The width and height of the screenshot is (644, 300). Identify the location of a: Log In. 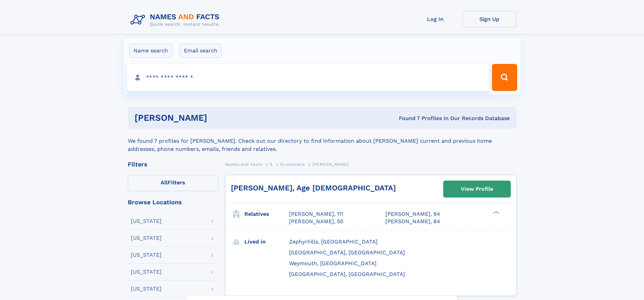
(435, 19).